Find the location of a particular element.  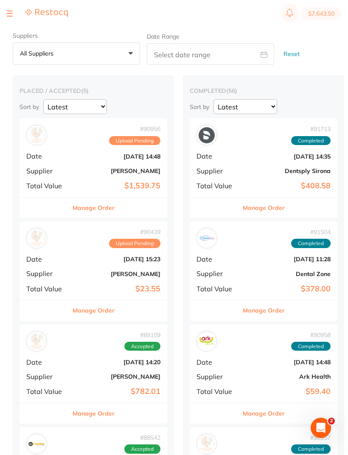

button: Reset is located at coordinates (291, 54).